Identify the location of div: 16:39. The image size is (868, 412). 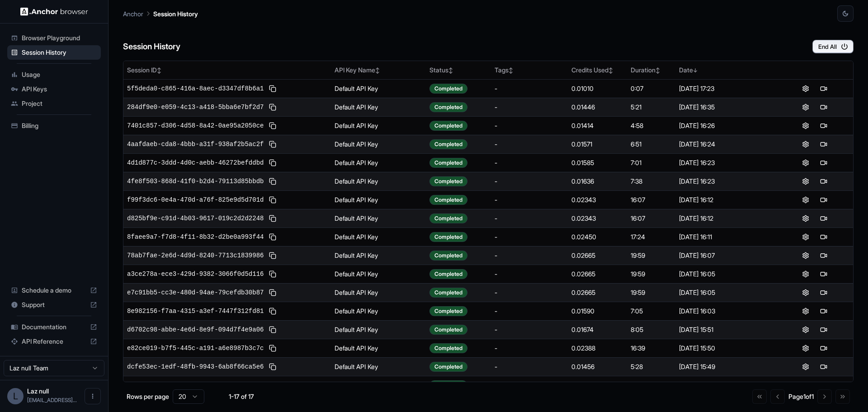
(651, 349).